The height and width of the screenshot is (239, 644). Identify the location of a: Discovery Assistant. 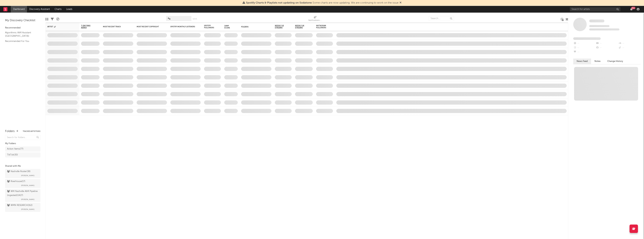
(39, 9).